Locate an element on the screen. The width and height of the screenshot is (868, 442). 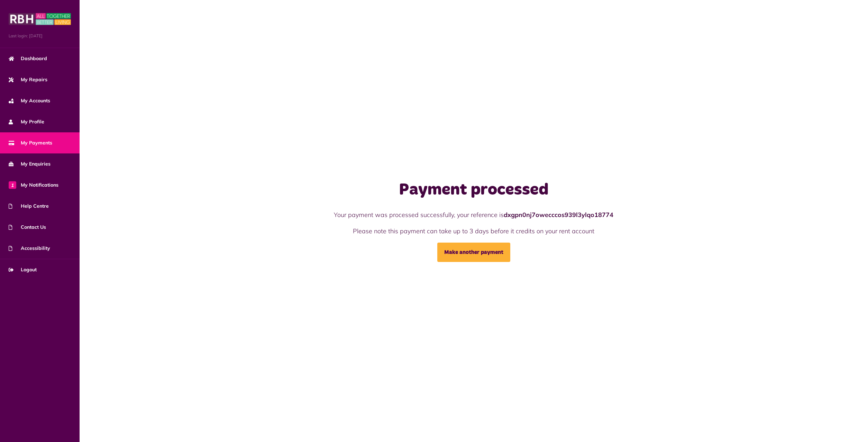
span: My Repairs is located at coordinates (28, 79).